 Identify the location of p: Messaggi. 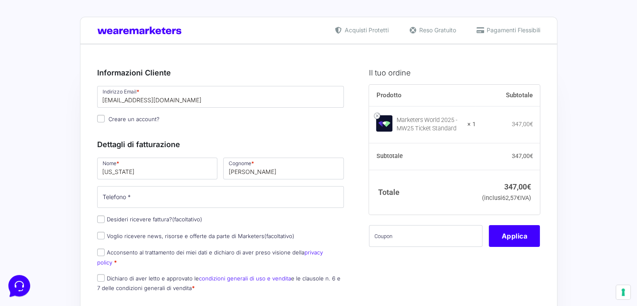
(84, 244).